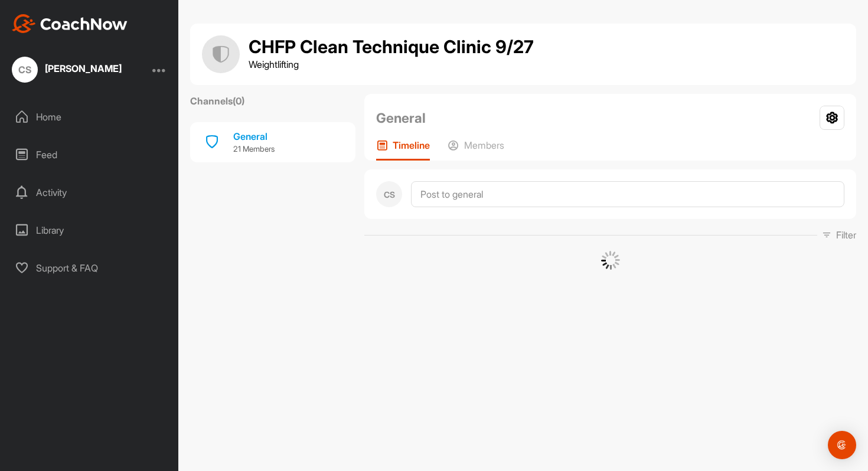  Describe the element at coordinates (70, 23) in the screenshot. I see `img: CoachNow` at that location.